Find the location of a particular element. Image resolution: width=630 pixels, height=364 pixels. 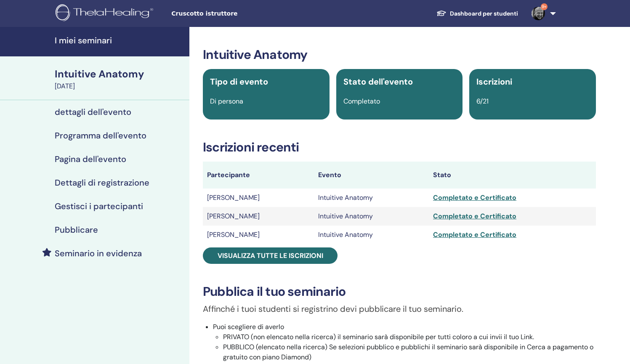

span: Tipo di evento is located at coordinates (239, 82).